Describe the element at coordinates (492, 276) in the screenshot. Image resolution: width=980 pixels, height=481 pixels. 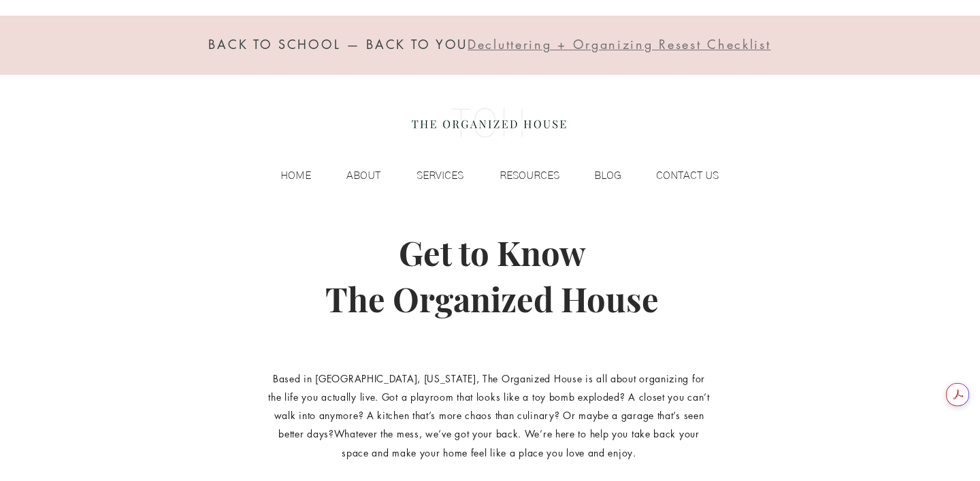
I see `h1: Get to Know The Organized House` at that location.